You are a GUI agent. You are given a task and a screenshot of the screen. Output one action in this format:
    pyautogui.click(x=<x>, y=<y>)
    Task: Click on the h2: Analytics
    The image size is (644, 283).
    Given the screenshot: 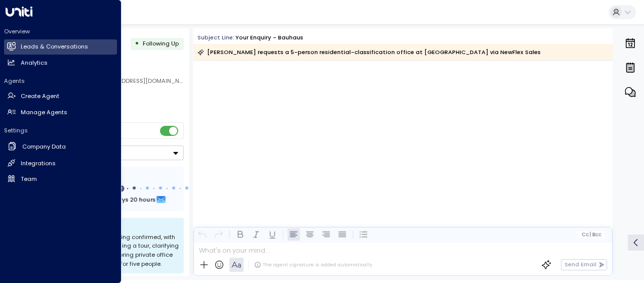 What is the action you would take?
    pyautogui.click(x=34, y=63)
    